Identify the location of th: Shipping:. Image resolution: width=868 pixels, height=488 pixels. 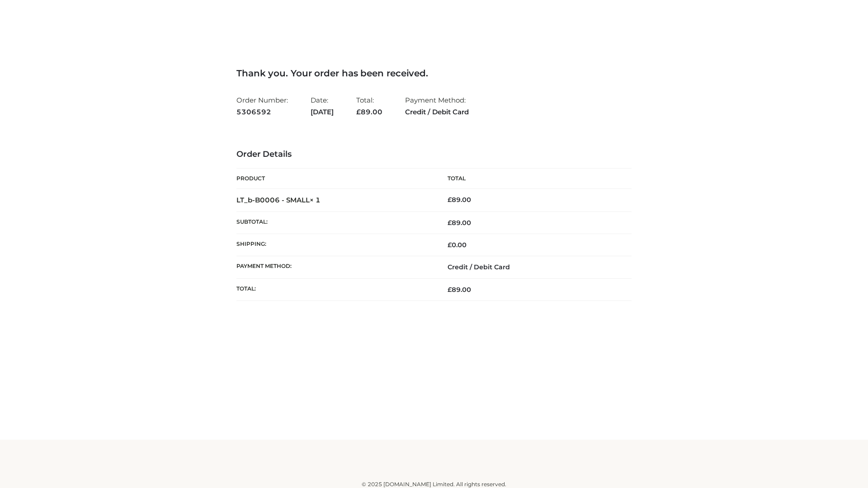
(335, 245).